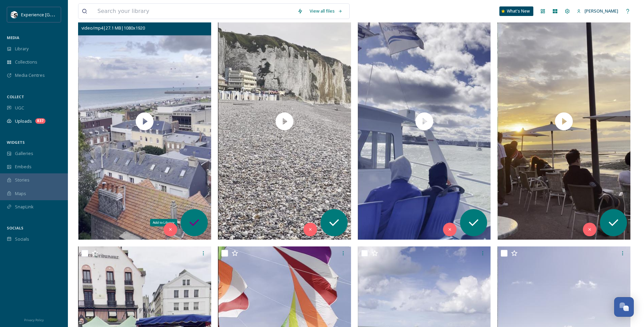 This screenshot has width=644, height=327. I want to click on span: UGC, so click(19, 108).